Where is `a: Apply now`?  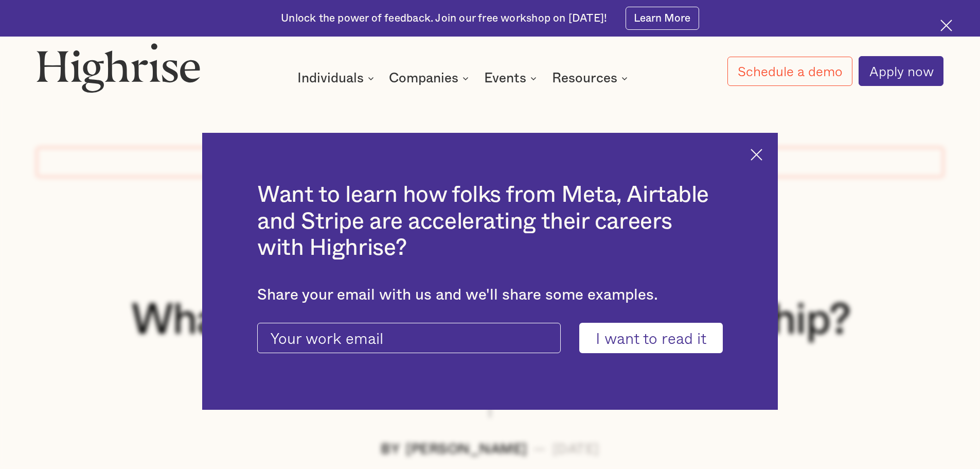 a: Apply now is located at coordinates (900, 71).